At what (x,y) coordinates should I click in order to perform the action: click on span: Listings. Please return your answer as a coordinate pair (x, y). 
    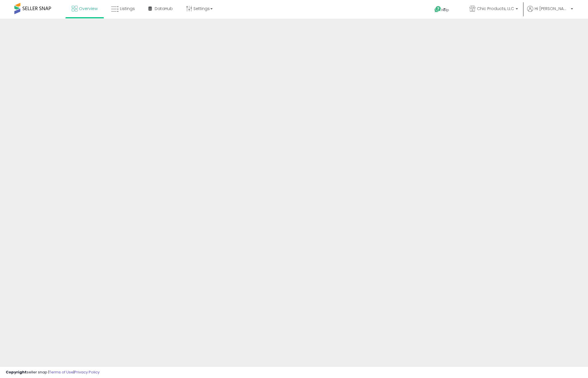
    Looking at the image, I should click on (127, 9).